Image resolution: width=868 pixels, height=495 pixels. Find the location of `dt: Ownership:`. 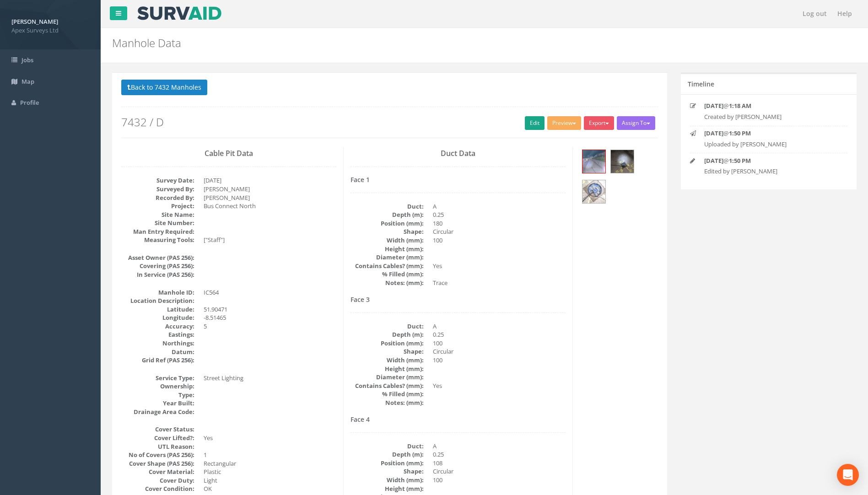

dt: Ownership: is located at coordinates (158, 386).